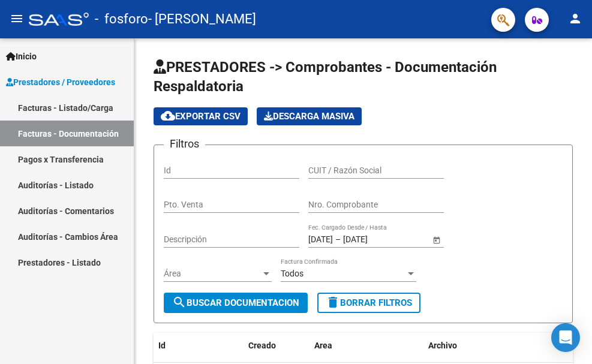  I want to click on span: Area, so click(323, 346).